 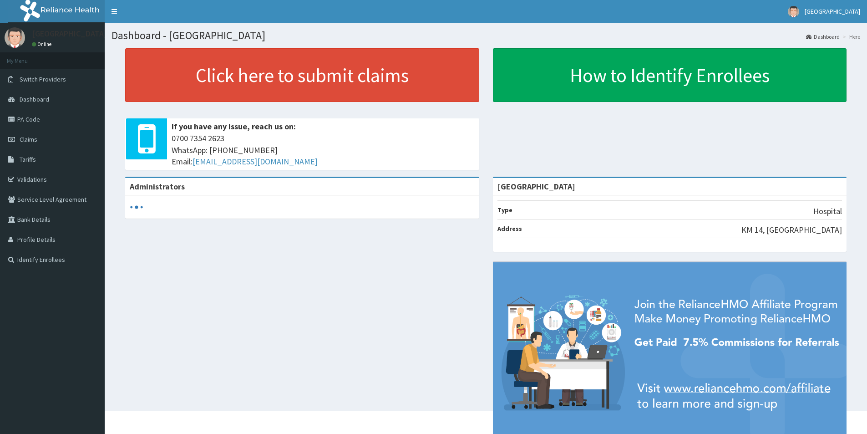 I want to click on a: Online, so click(x=43, y=44).